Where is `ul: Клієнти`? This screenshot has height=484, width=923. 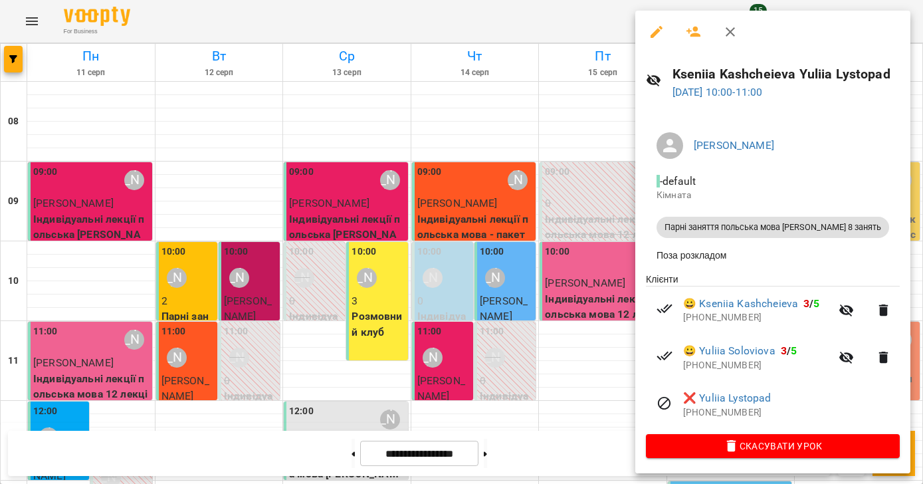 ul: Клієнти is located at coordinates (773, 353).